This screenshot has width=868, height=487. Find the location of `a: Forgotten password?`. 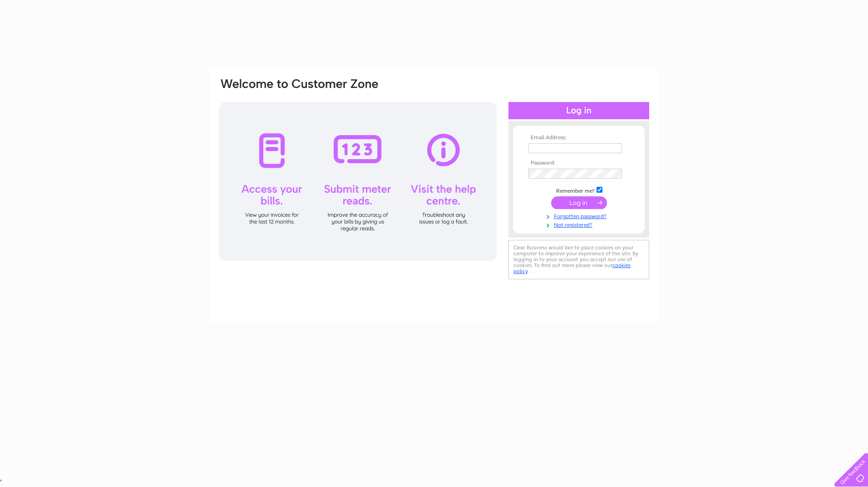

a: Forgotten password? is located at coordinates (580, 216).